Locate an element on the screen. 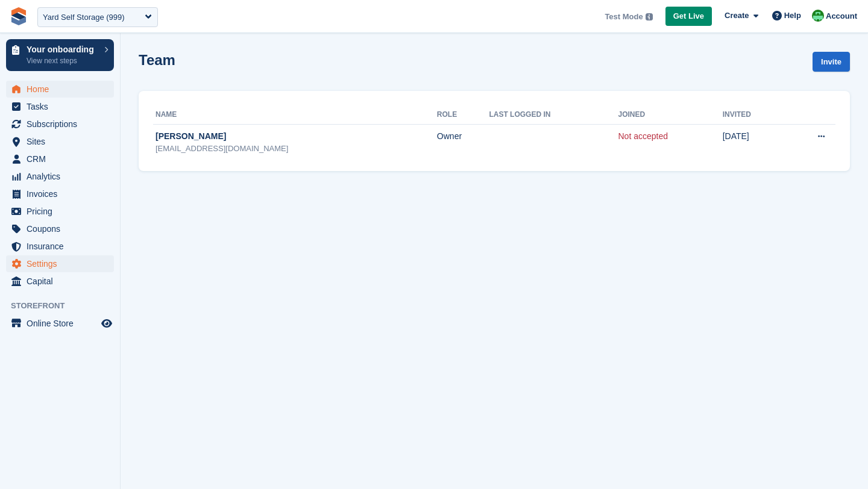  span: Analytics is located at coordinates (63, 177).